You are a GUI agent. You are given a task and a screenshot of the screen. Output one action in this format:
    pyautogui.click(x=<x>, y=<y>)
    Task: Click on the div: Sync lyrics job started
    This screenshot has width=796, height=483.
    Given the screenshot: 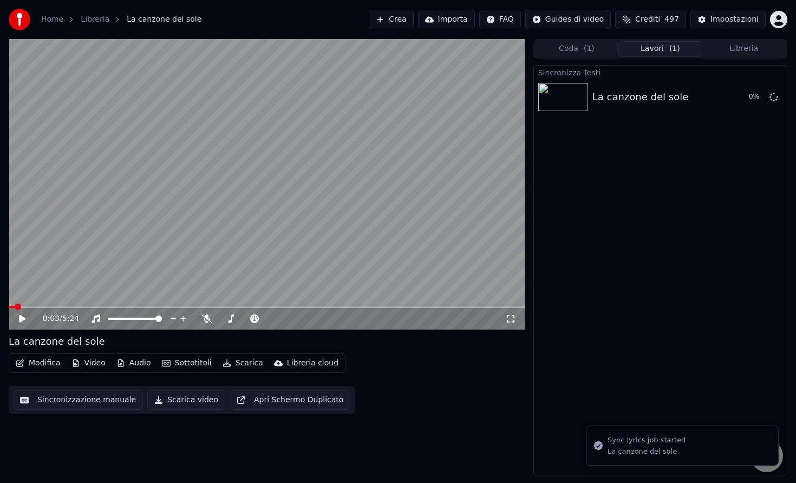 What is the action you would take?
    pyautogui.click(x=647, y=440)
    